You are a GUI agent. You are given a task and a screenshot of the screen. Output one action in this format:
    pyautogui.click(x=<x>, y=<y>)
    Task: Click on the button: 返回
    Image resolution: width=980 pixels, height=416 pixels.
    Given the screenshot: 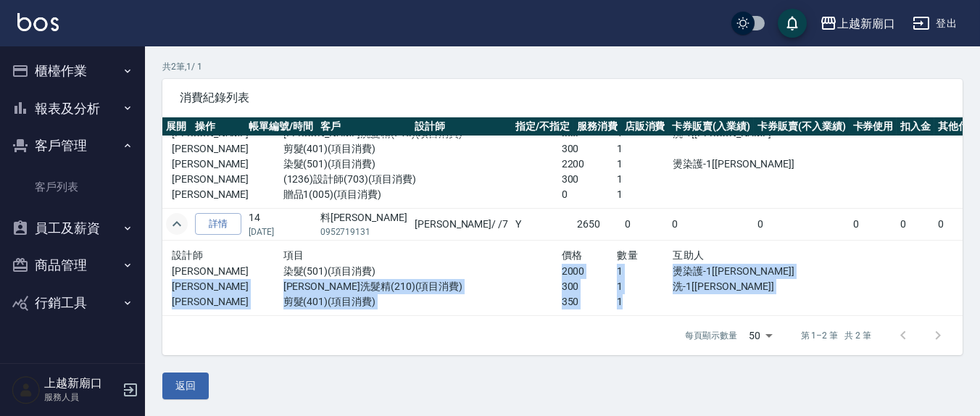 What is the action you would take?
    pyautogui.click(x=185, y=386)
    